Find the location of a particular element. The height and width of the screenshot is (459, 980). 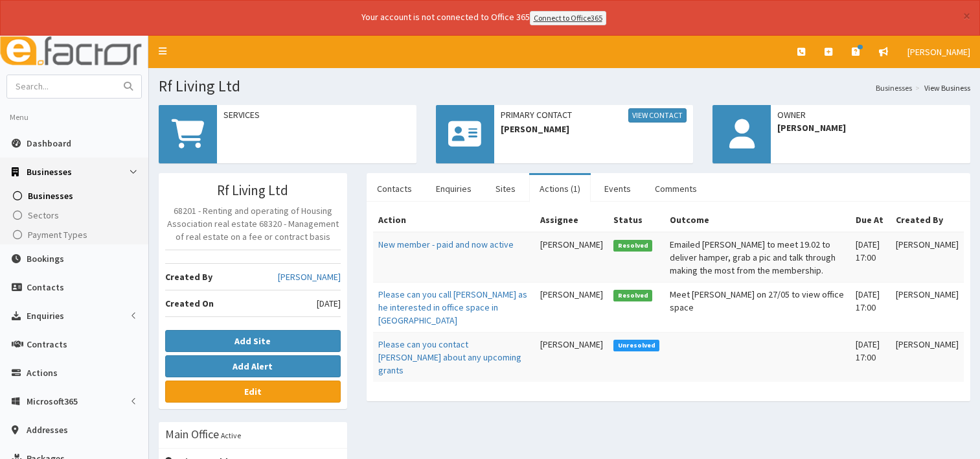

span: Primary Contact is located at coordinates (594, 116).